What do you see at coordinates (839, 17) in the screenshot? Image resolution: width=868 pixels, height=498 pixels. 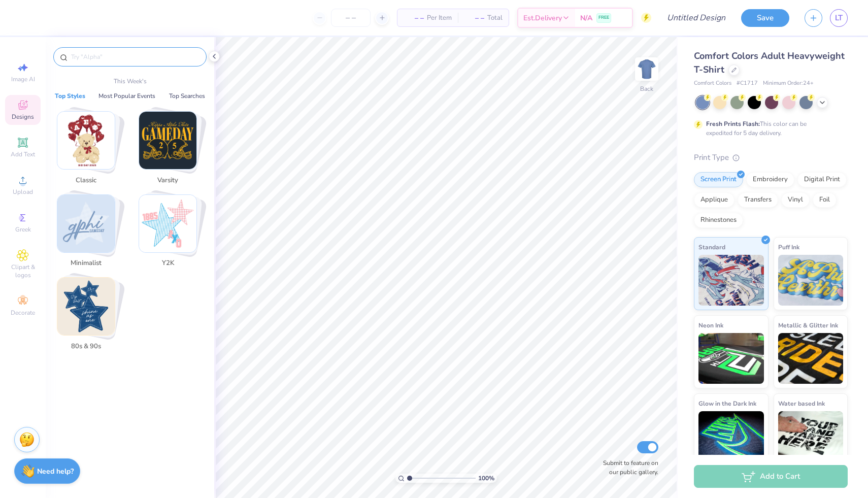 I see `a: LT` at bounding box center [839, 17].